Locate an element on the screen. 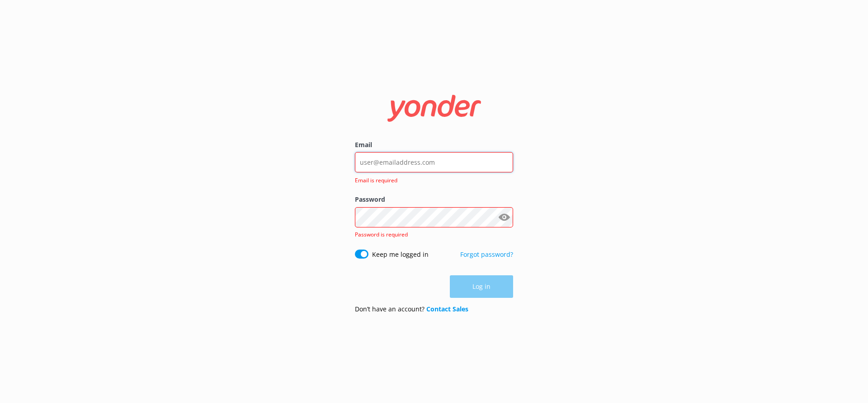  span: Password is required is located at coordinates (381, 234).